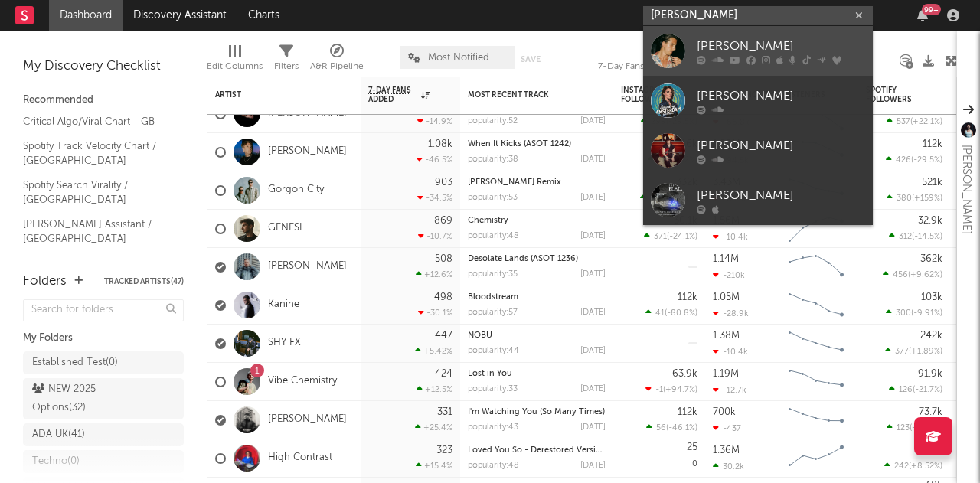  What do you see at coordinates (302, 381) in the screenshot?
I see `a: Vibe Chemistry` at bounding box center [302, 381].